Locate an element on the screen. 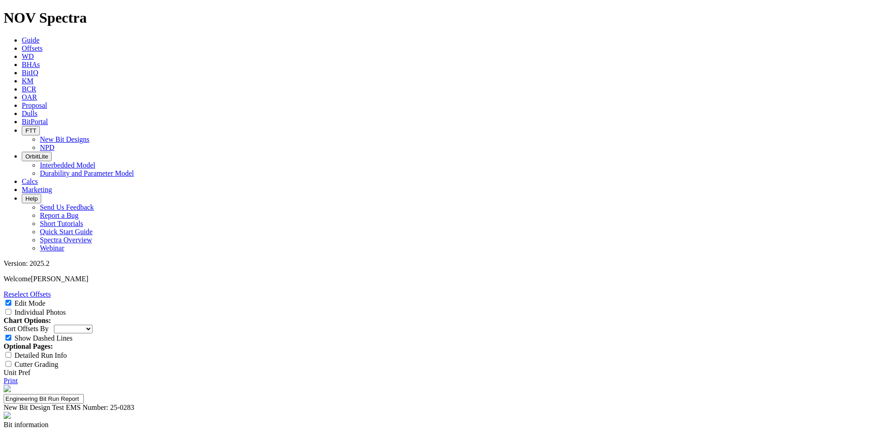 The height and width of the screenshot is (428, 870). span: BitIQ is located at coordinates (30, 72).